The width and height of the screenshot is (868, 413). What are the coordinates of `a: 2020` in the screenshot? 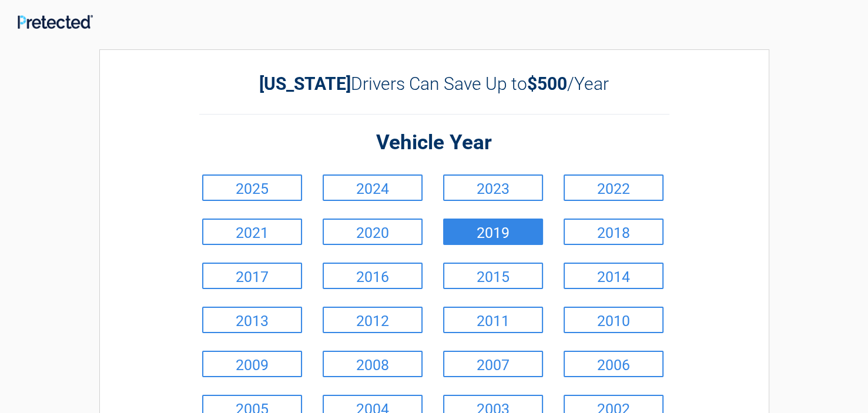 It's located at (373, 232).